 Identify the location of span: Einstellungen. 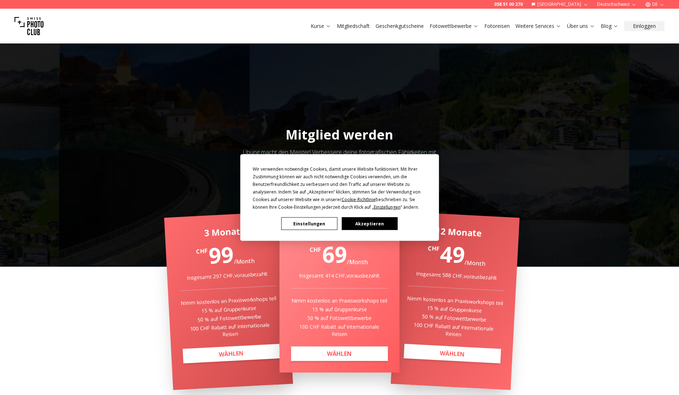
(387, 207).